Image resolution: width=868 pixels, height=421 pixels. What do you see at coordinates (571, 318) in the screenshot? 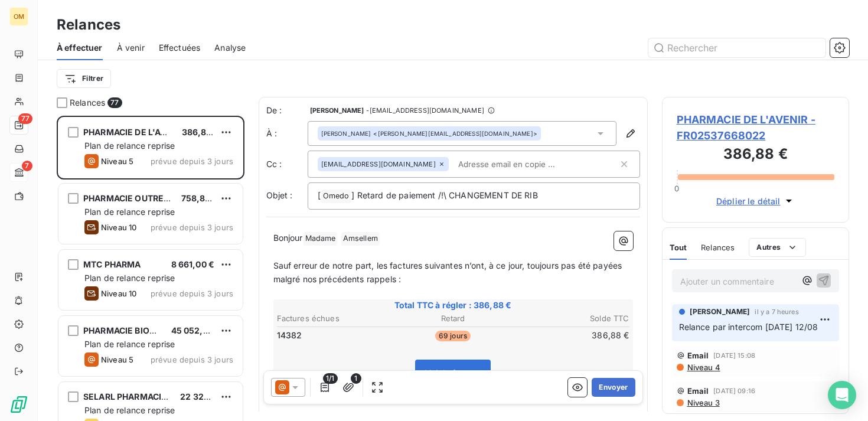
I see `th: Solde TTC` at bounding box center [571, 318].